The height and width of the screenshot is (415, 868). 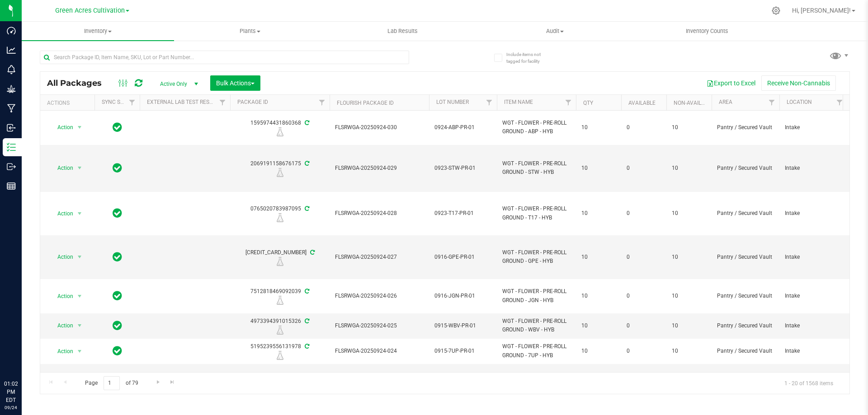 What do you see at coordinates (555, 31) in the screenshot?
I see `span: Audit` at bounding box center [555, 31].